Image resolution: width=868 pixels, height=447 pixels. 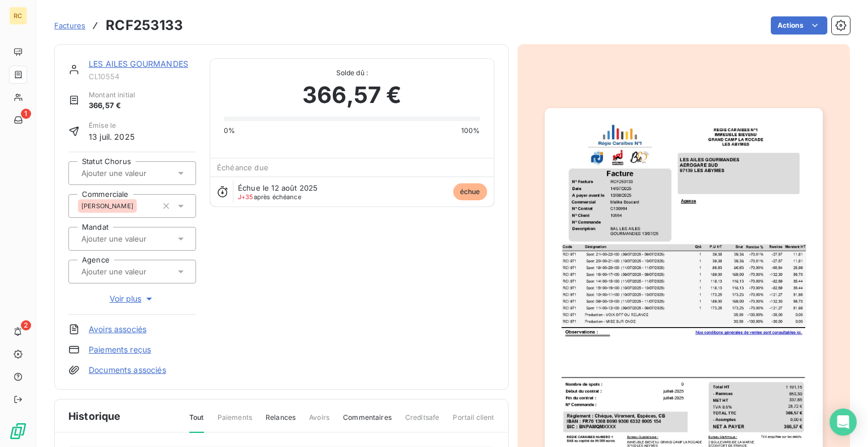 What do you see at coordinates (196, 422) in the screenshot?
I see `span: Tout` at bounding box center [196, 422].